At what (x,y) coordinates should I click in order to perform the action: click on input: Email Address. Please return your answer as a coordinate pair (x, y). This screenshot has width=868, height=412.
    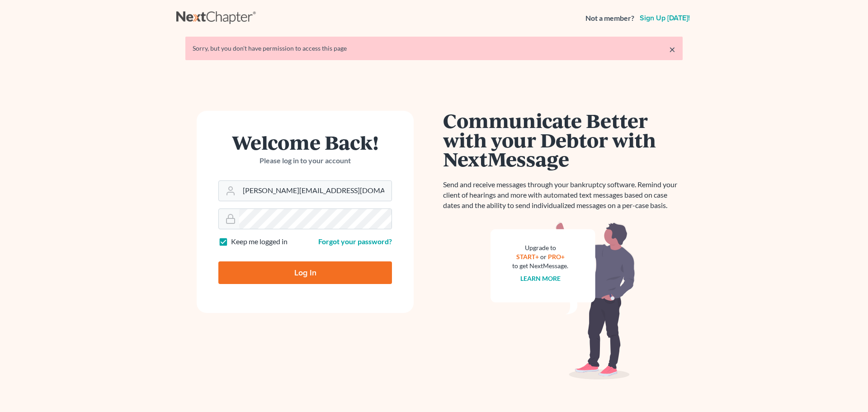
    Looking at the image, I should click on (315, 191).